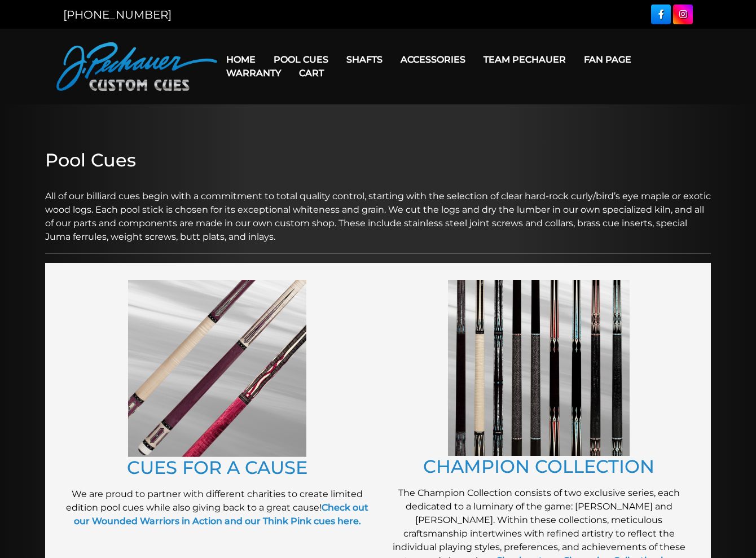 The height and width of the screenshot is (558, 756). Describe the element at coordinates (378, 210) in the screenshot. I see `p: All of our billiard cues begin with a commitment to total quality control, starting with the sele...` at that location.